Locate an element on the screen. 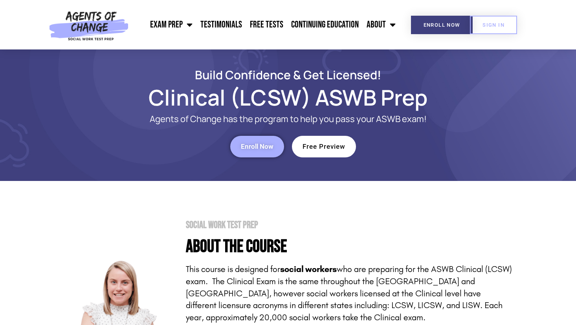 This screenshot has width=576, height=325. a: Exam Prep is located at coordinates (171, 25).